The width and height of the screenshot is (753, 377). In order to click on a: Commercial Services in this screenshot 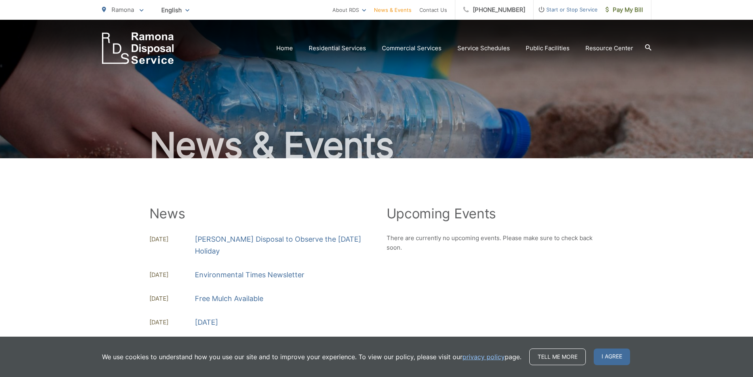, I will do `click(412, 48)`.